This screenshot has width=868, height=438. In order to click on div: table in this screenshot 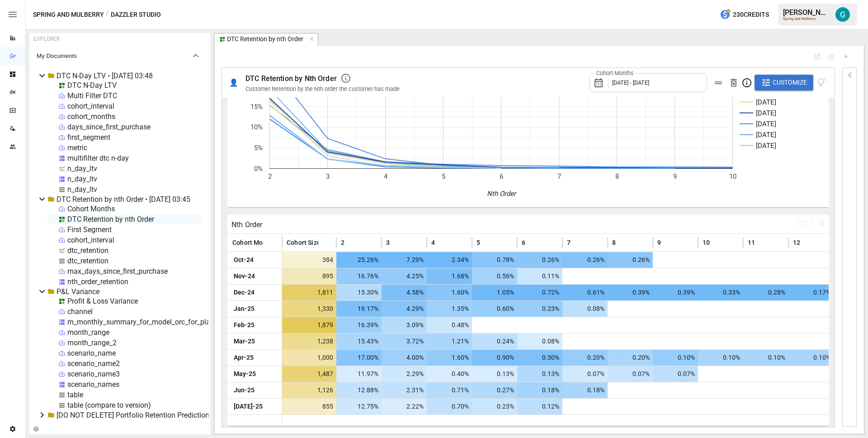, I will do `click(75, 394)`.